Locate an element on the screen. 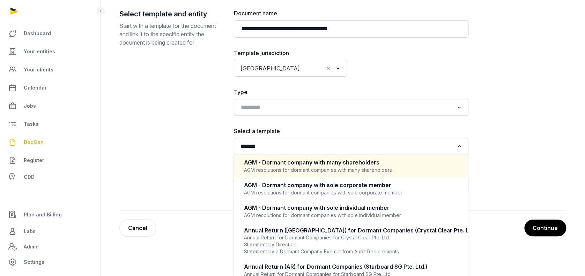 This screenshot has height=276, width=585. div: AGM resolutions for dormant companies with many shareholders is located at coordinates (351, 170).